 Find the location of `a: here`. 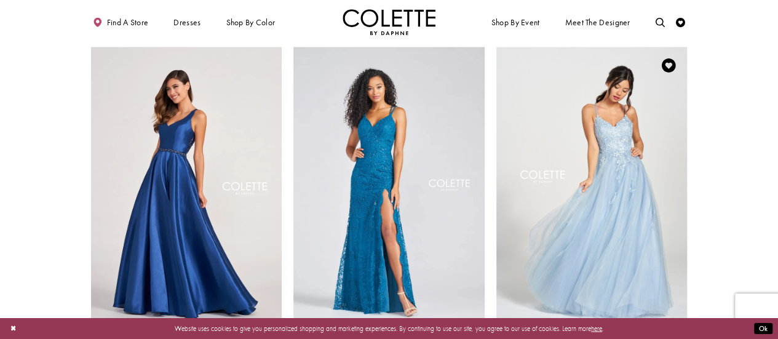

a: here is located at coordinates (597, 328).